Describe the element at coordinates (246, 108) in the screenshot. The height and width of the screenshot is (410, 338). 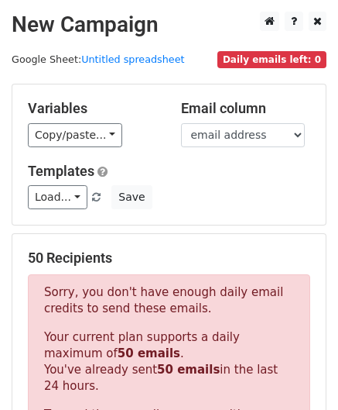
I see `h5: Email column` at that location.